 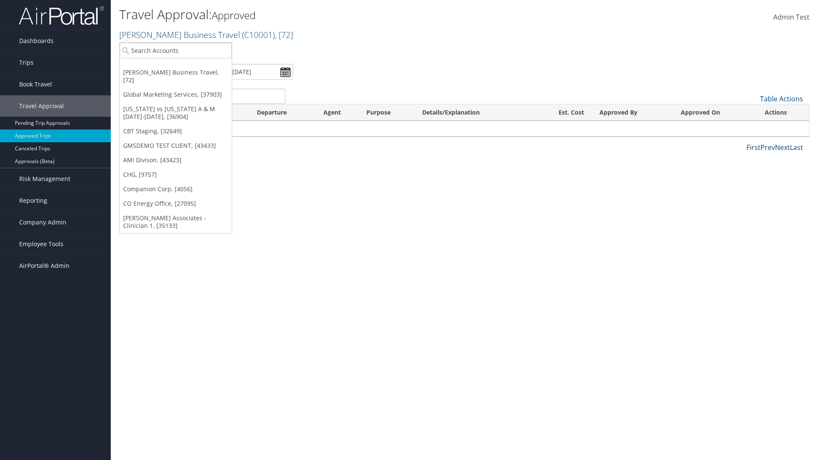 What do you see at coordinates (715, 112) in the screenshot?
I see `th: Approved On: activate to sort column ascending` at bounding box center [715, 112].